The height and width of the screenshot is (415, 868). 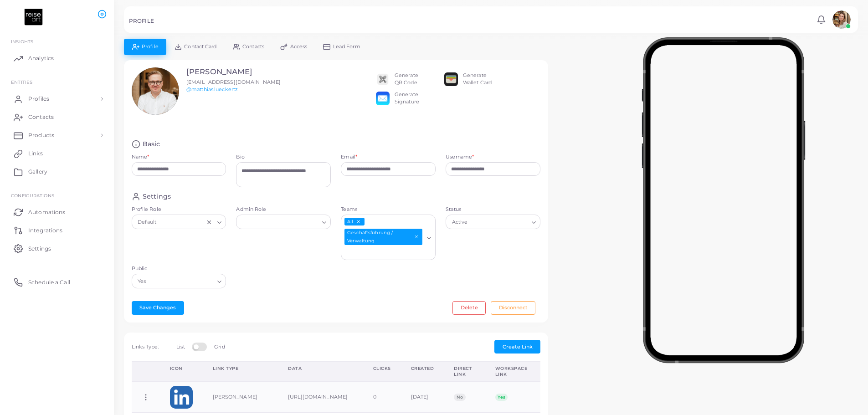 I want to click on span: Gallery, so click(x=38, y=172).